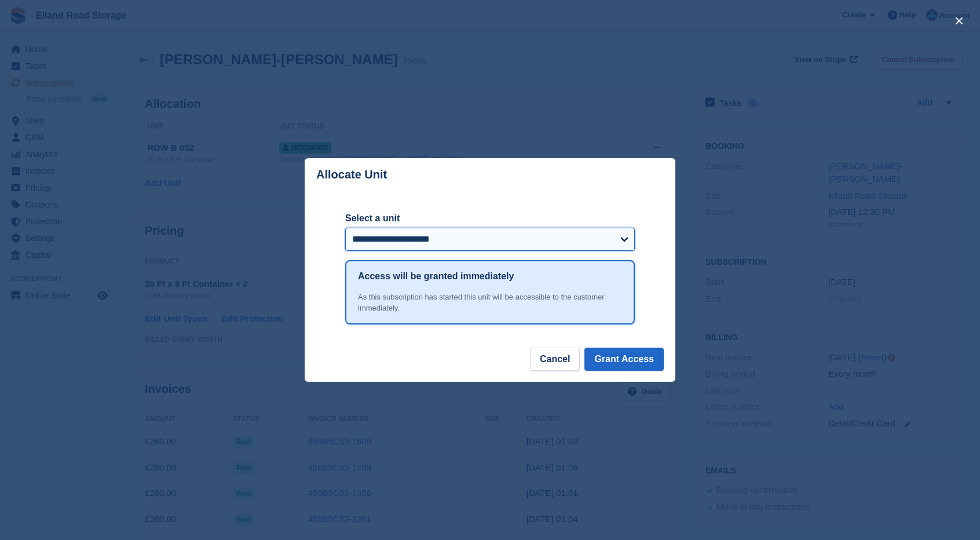 The image size is (980, 540). What do you see at coordinates (959, 21) in the screenshot?
I see `button: close` at bounding box center [959, 21].